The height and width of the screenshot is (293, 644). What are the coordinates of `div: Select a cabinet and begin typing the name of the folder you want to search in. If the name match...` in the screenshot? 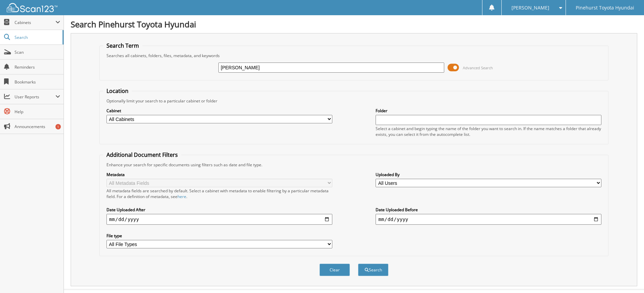 It's located at (489, 132).